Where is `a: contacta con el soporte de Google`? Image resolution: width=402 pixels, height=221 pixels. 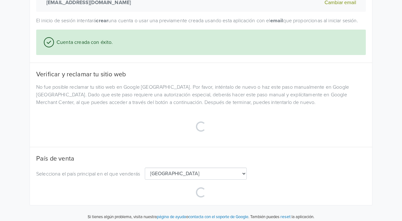
a: contacta con el soporte de Google is located at coordinates (218, 217).